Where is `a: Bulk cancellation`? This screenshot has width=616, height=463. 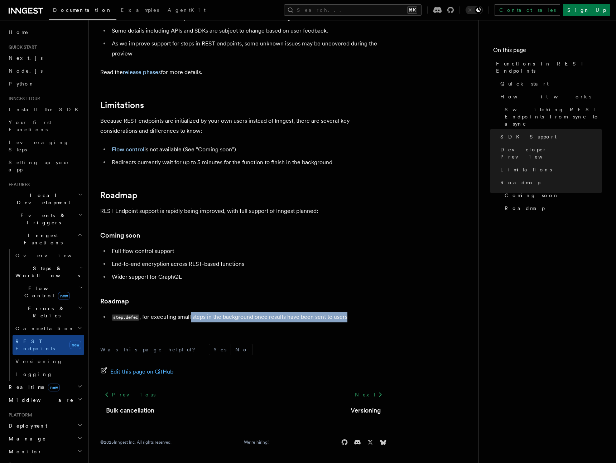
a: Bulk cancellation is located at coordinates (130, 411).